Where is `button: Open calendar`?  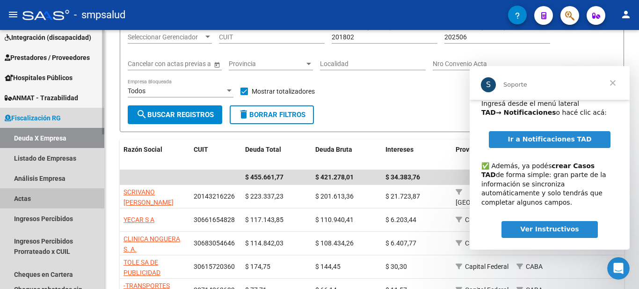 button: Open calendar is located at coordinates (217, 64).